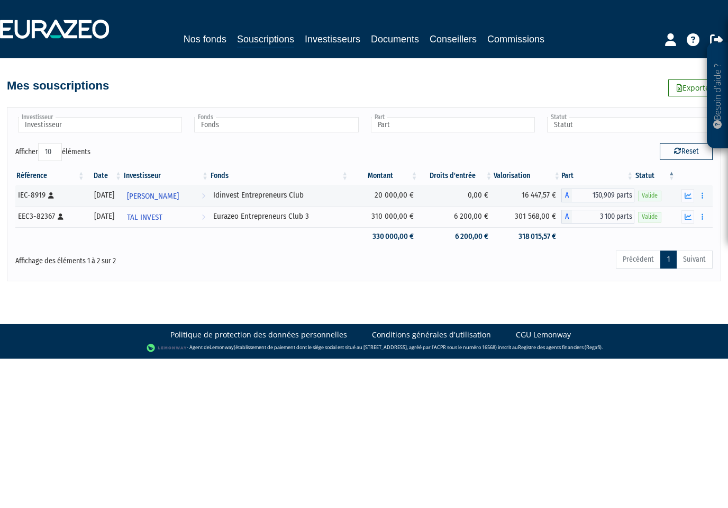  I want to click on span: 150,909 parts, so click(603, 195).